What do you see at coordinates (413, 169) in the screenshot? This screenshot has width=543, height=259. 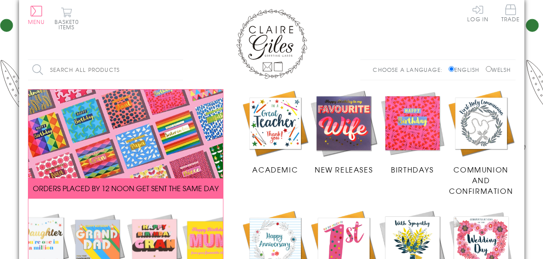 I see `span: Birthdays` at bounding box center [413, 169].